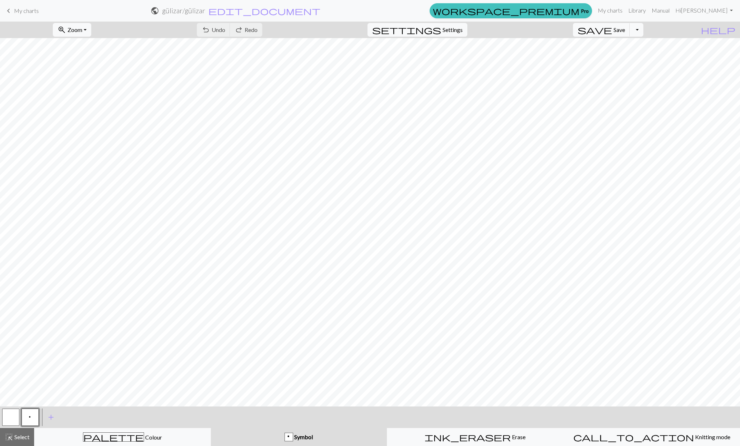 This screenshot has height=446, width=740. I want to click on span: public, so click(155, 11).